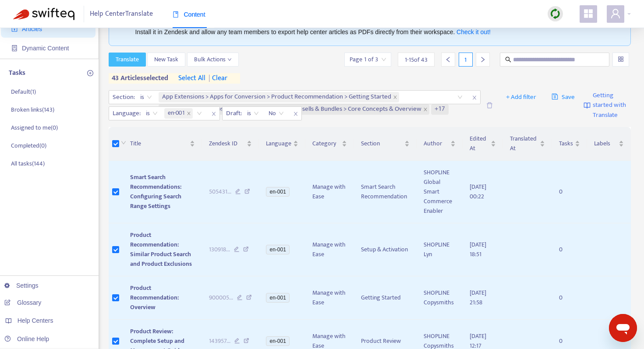 This screenshot has width=644, height=349. I want to click on span: Translate, so click(127, 60).